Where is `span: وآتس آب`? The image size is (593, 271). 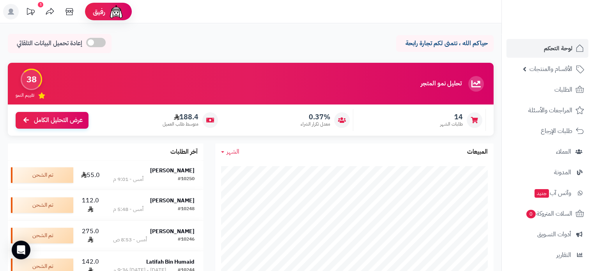
span: وآتس آب is located at coordinates (553, 193).